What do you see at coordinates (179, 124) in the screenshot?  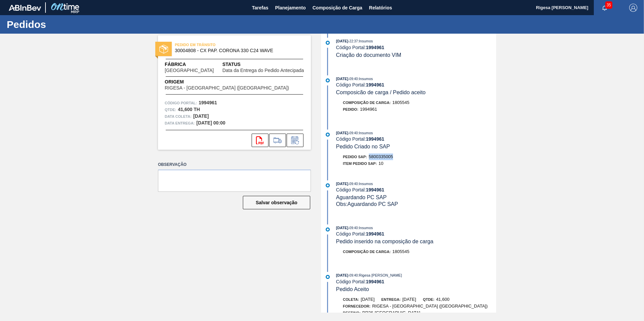 I see `span: Data entrega:` at bounding box center [179, 124].